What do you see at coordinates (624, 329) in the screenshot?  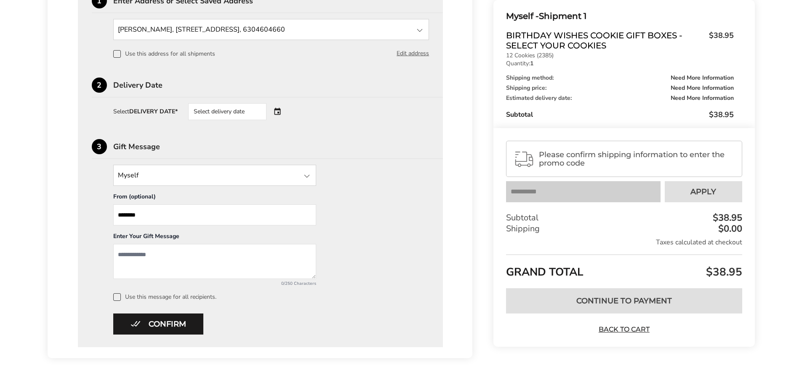 I see `a: Back to Cart` at bounding box center [624, 329].